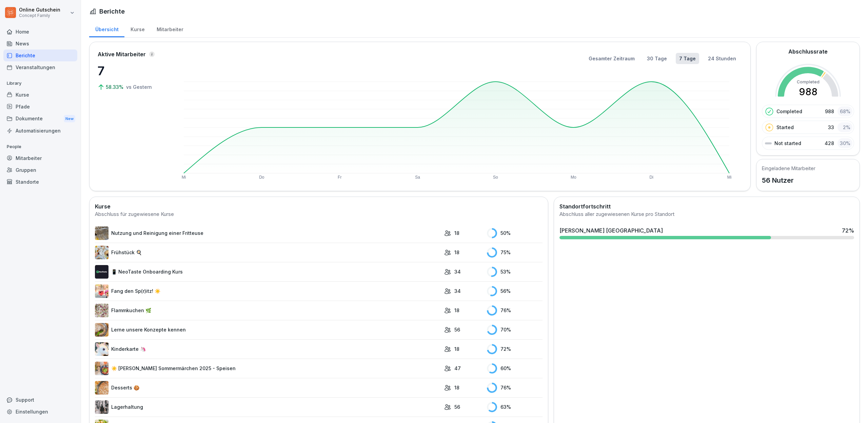 The height and width of the screenshot is (423, 868). Describe the element at coordinates (722, 58) in the screenshot. I see `button: 24 Stunden` at that location.